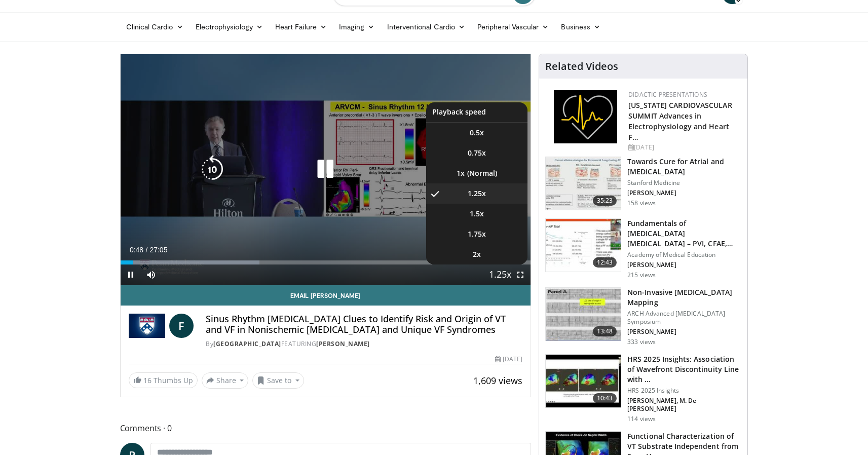 This screenshot has width=868, height=455. I want to click on button: Playback Rate, so click(500, 275).